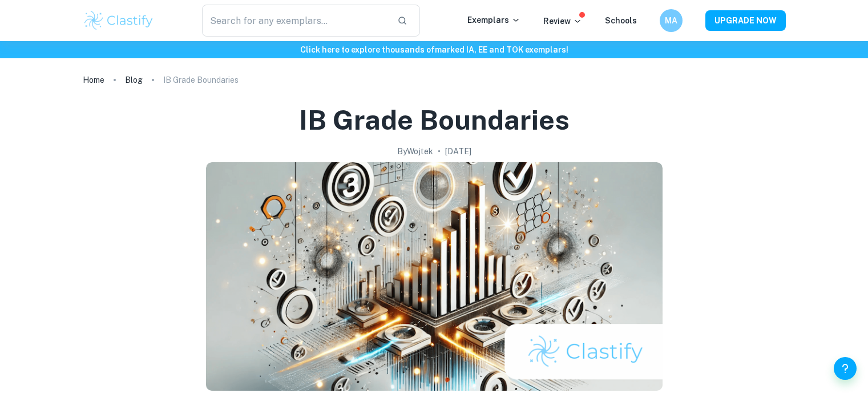 The height and width of the screenshot is (397, 868). What do you see at coordinates (434, 276) in the screenshot?
I see `img: IB Grade Boundaries cover image` at bounding box center [434, 276].